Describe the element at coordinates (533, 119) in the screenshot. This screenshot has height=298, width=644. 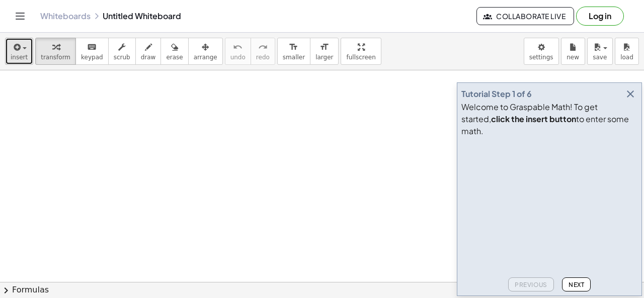
I see `b: click the insert button` at that location.